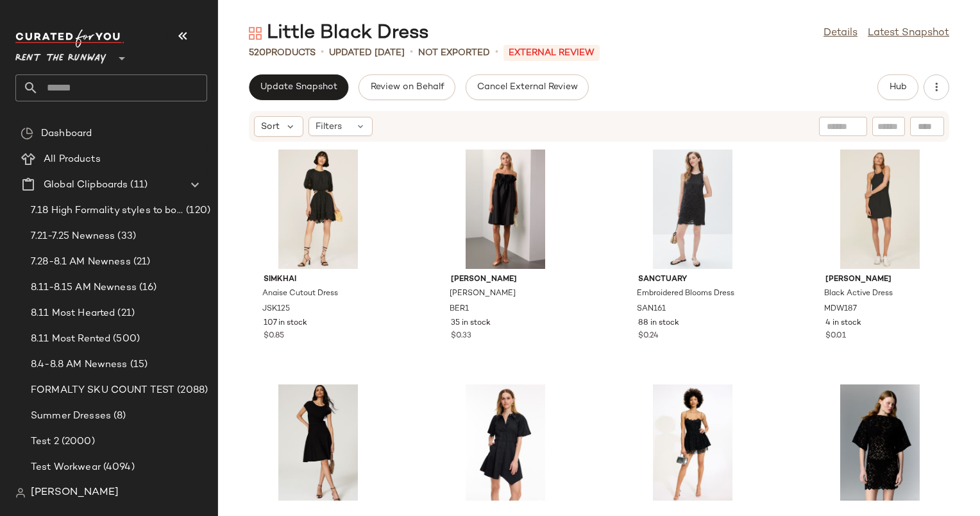 This screenshot has height=516, width=980. What do you see at coordinates (45, 441) in the screenshot?
I see `span: Test 2` at bounding box center [45, 441].